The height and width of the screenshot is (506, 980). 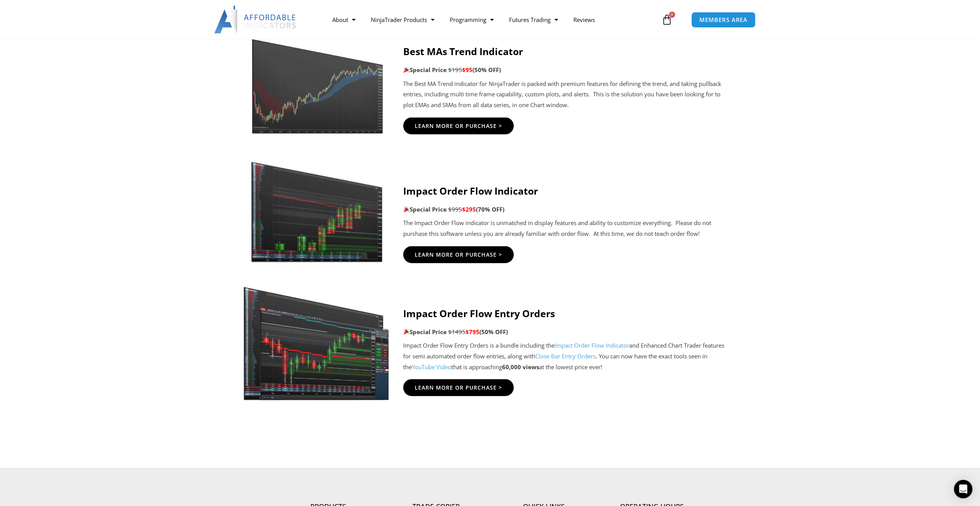 What do you see at coordinates (455, 70) in the screenshot?
I see `span: $195` at bounding box center [455, 70].